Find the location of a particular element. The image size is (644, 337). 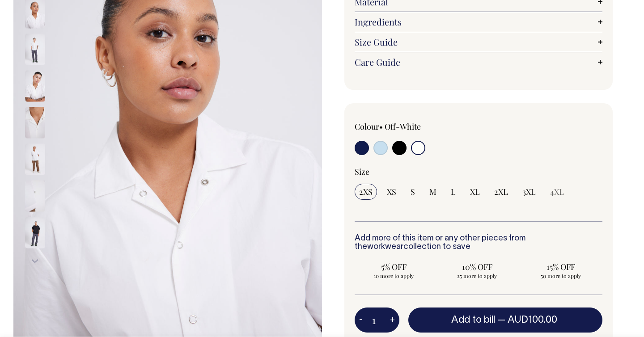

input: L is located at coordinates (453, 191).